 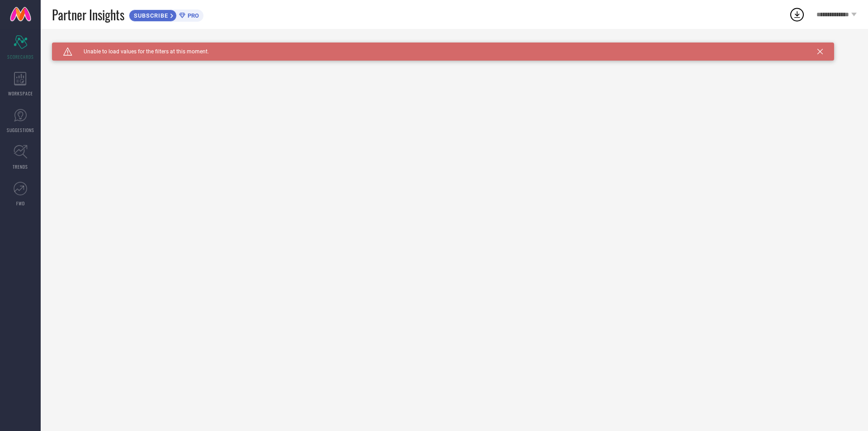 I want to click on span: WORKSPACE, so click(x=20, y=93).